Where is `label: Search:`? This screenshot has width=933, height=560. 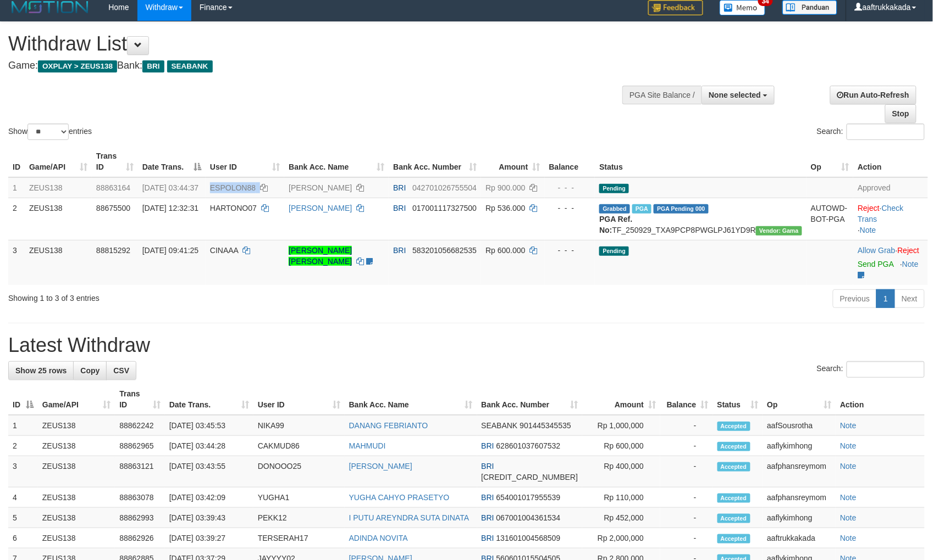 label: Search: is located at coordinates (871, 132).